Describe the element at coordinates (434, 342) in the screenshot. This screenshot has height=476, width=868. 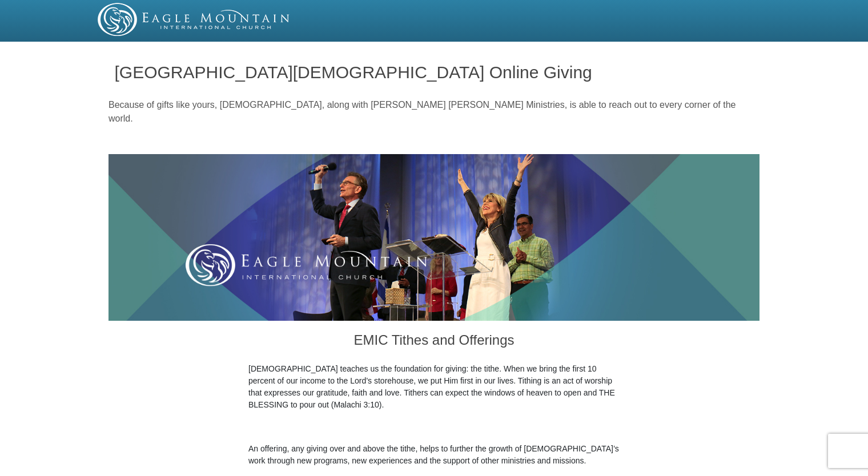
I see `h3: EMIC Tithes and Offerings` at that location.